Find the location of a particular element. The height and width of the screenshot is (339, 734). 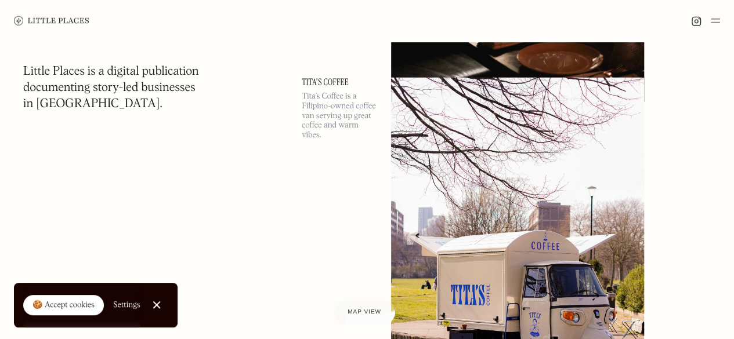

a: 🍪 Accept cookies is located at coordinates (63, 306).